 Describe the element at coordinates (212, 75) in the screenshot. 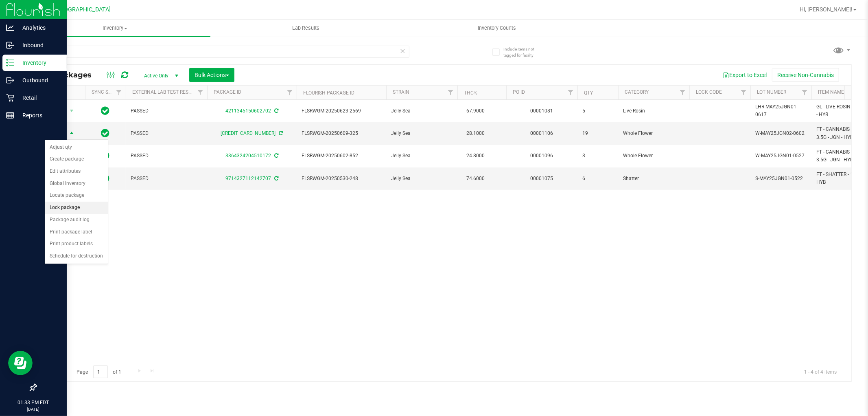

I see `button: Bulk Actions` at that location.